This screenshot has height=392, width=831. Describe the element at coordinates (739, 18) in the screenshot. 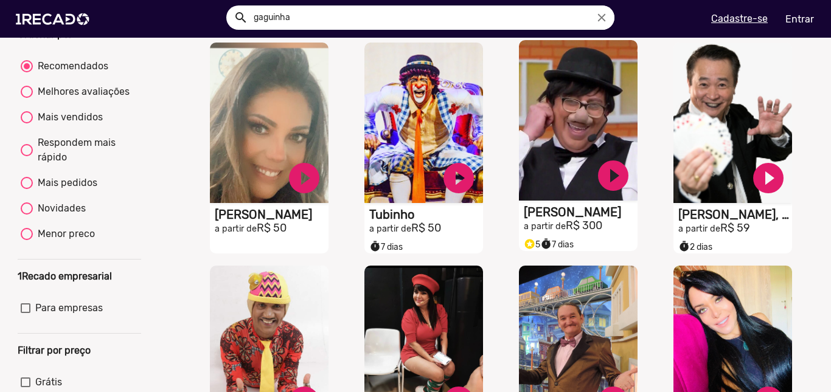

I see `u: Cadastre-se` at that location.